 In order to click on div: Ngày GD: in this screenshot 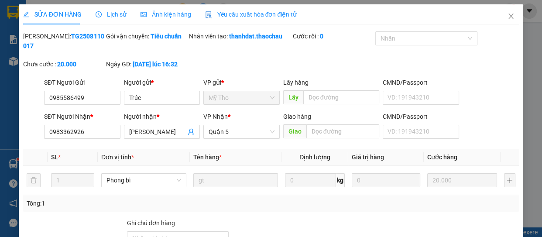, I will do `click(147, 64)`.